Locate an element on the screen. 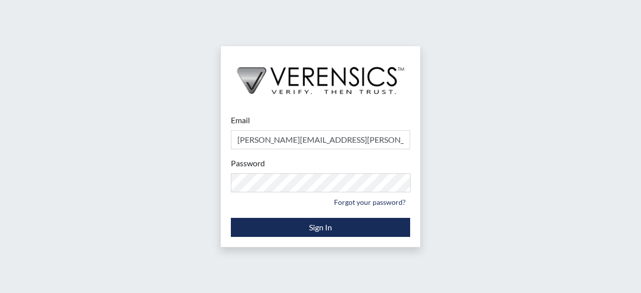 The height and width of the screenshot is (293, 641). img: logo-wide-black.2aad4157.png is located at coordinates (321, 75).